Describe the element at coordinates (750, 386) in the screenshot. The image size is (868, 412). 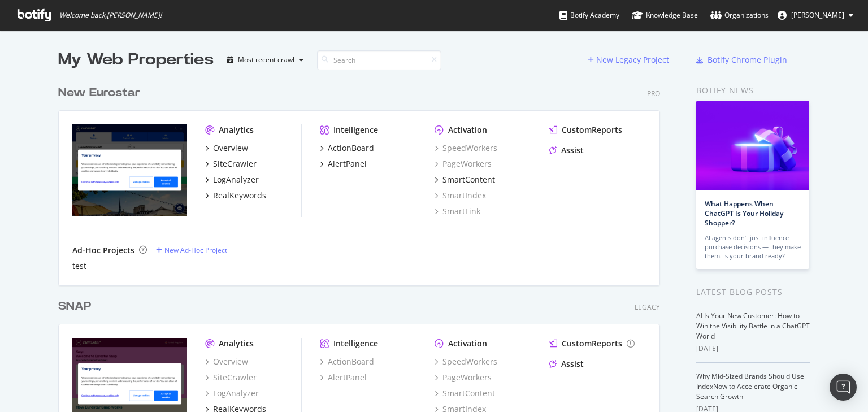
I see `a: Why Mid-Sized Brands Should Use IndexNow to Accelerate Organic Search Growth` at that location.